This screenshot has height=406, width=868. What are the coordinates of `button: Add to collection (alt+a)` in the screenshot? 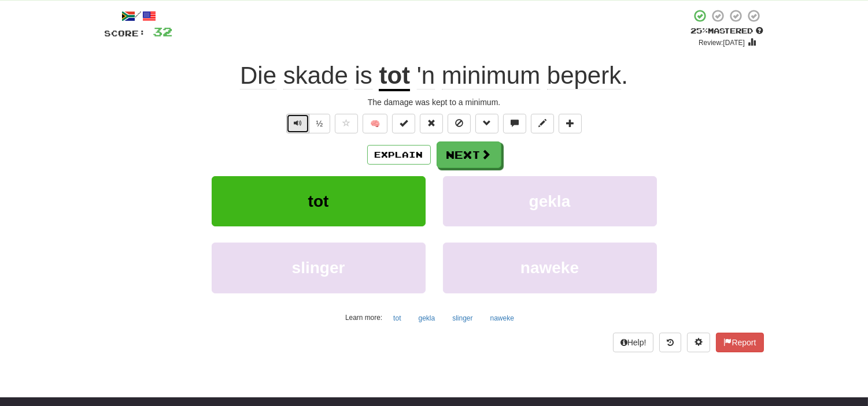 It's located at (570, 123).